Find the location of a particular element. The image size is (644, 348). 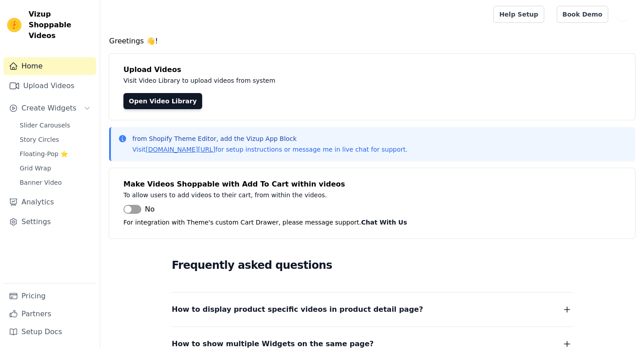

p: To allow users to add videos to their cart, from within the videos. is located at coordinates (324, 195).